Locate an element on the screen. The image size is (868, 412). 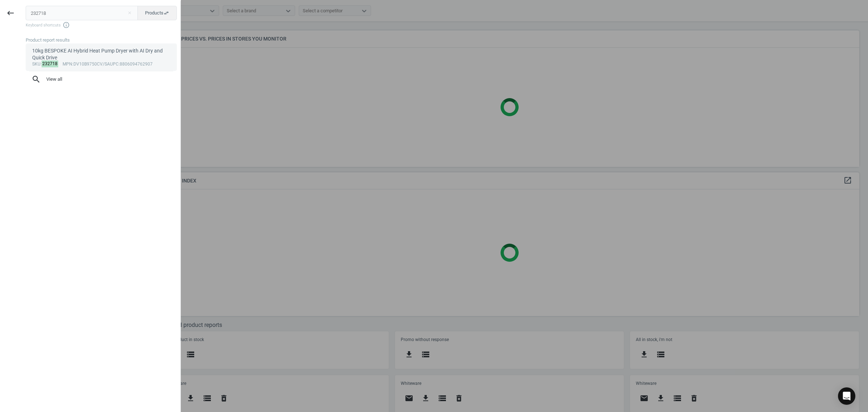
div: Open Intercom Messenger is located at coordinates (846, 396).